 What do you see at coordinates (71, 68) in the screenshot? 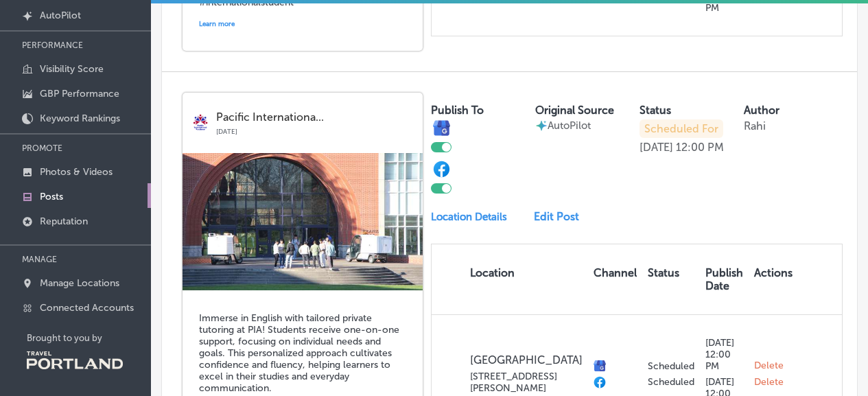
I see `p: Visibility Score` at bounding box center [71, 68].